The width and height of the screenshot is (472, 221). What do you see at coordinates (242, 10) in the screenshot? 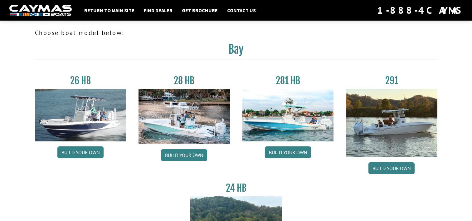
I see `a: Contact Us` at bounding box center [242, 10].